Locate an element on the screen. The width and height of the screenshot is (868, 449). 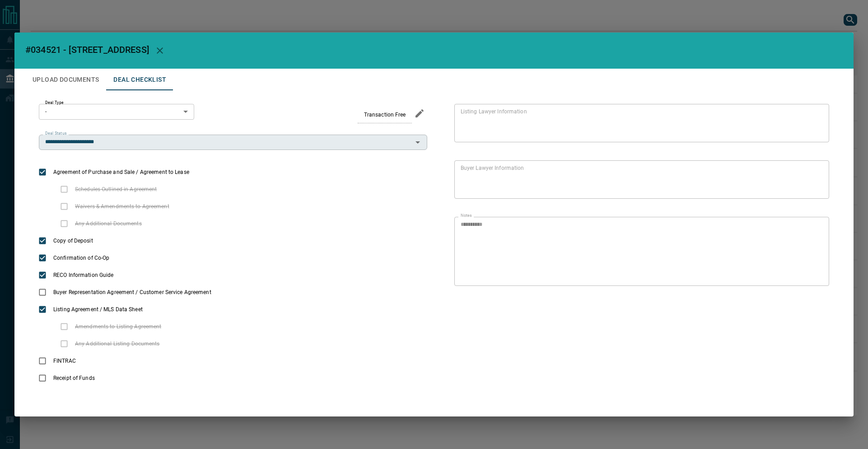
button: Upload Documents is located at coordinates (65, 80).